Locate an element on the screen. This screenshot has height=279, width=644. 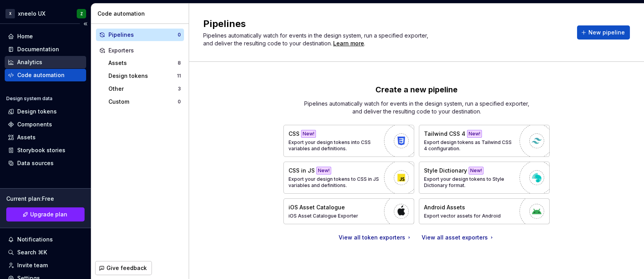
span: New pipeline is located at coordinates (606, 32).